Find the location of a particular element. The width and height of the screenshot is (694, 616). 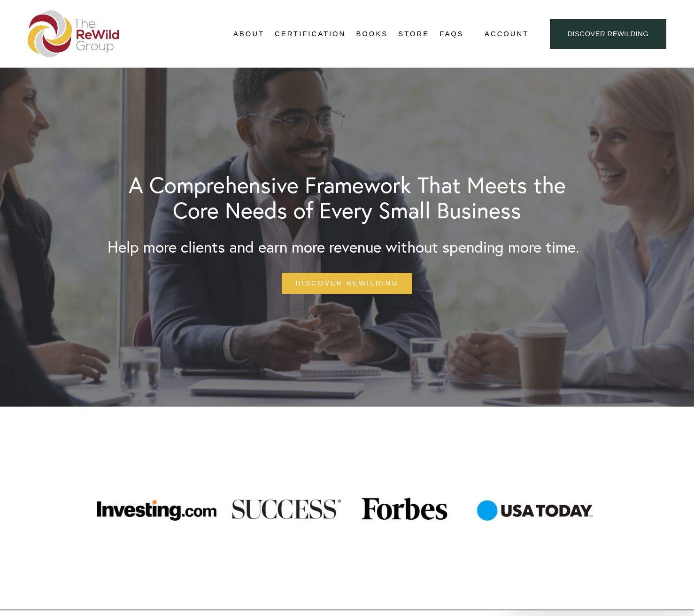

span: Account is located at coordinates (507, 34).